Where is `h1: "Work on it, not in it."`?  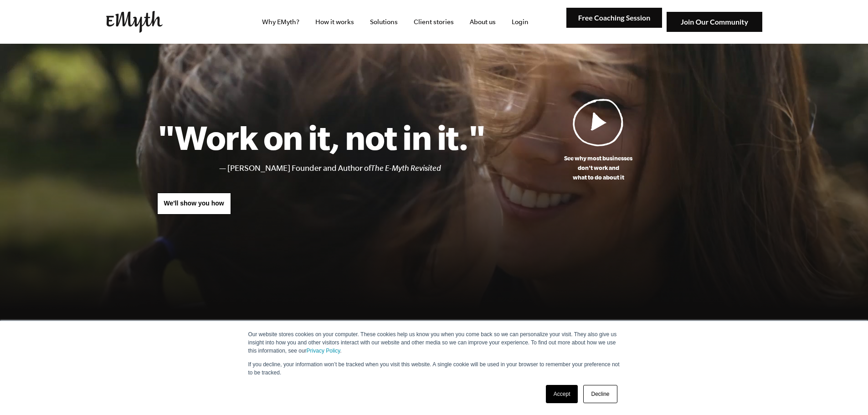
h1: "Work on it, not in it." is located at coordinates (321, 137).